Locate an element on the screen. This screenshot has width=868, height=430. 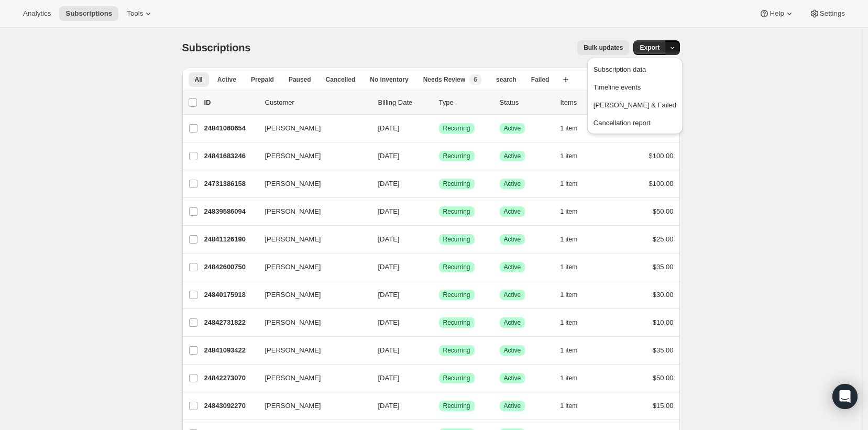
p: 24731386158 is located at coordinates (230, 184).